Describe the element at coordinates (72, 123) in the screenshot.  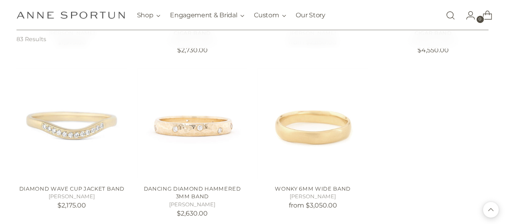
I see `img: Diamond Wave Cup Jacket Band - Anne Sportun Fine Jewellery` at that location.